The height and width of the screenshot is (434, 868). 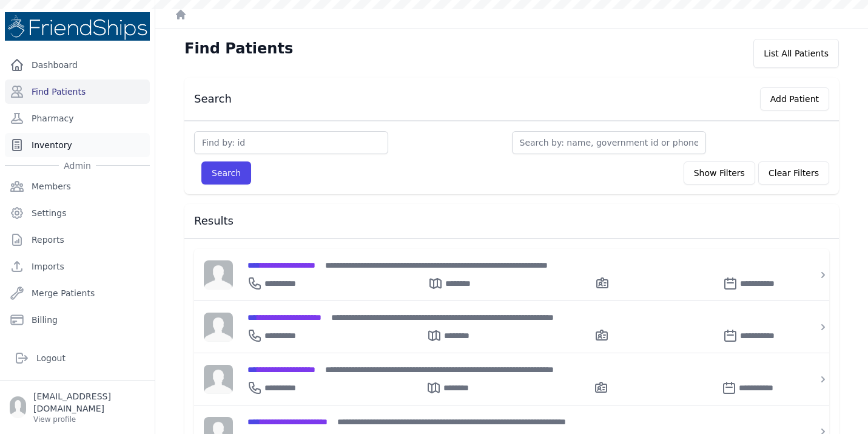 I want to click on span: Admin, so click(x=77, y=165).